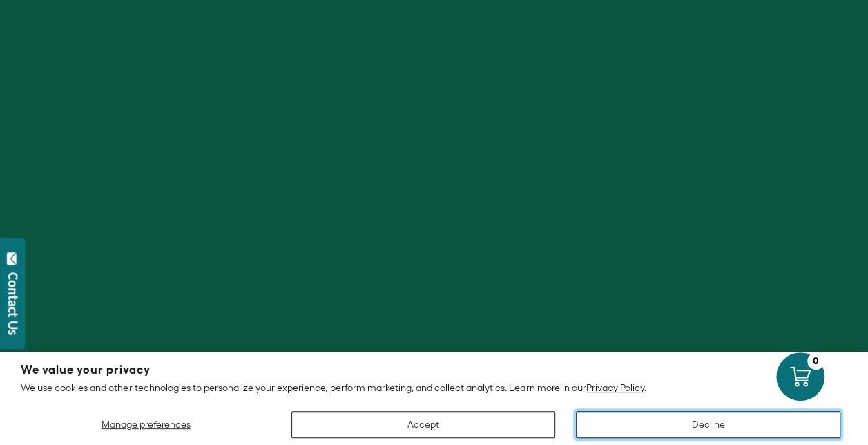 Image resolution: width=868 pixels, height=445 pixels. What do you see at coordinates (13, 303) in the screenshot?
I see `div: Contact Us` at bounding box center [13, 303].